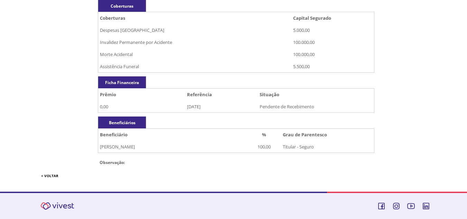  Describe the element at coordinates (312, 18) in the screenshot. I see `b: Capital Segurado` at that location.